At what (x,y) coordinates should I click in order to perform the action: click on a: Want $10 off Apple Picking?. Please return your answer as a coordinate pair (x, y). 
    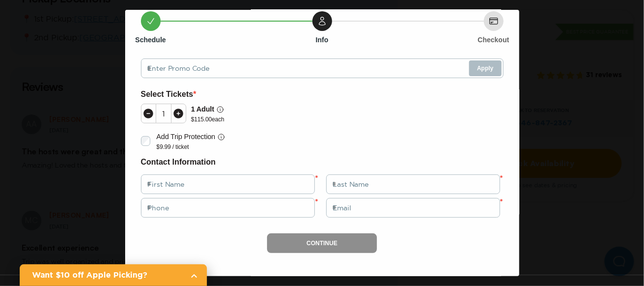
    Looking at the image, I should click on (113, 275).